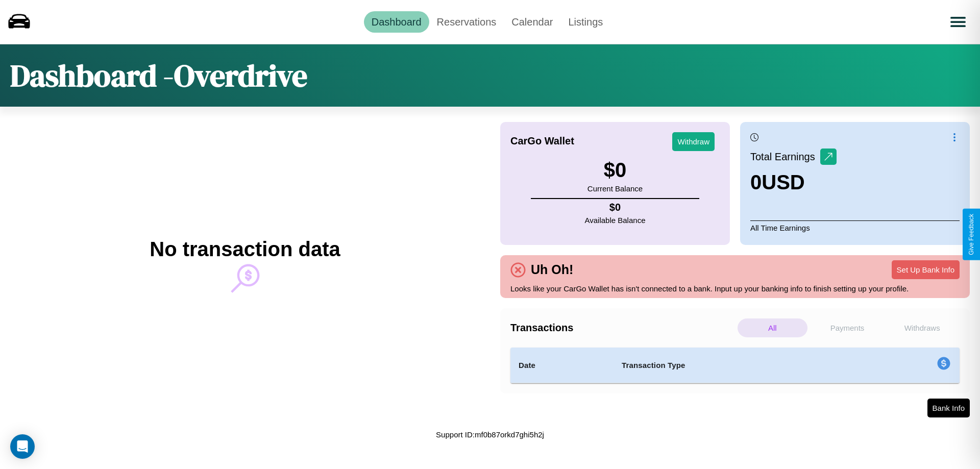 The image size is (980, 469). What do you see at coordinates (397, 22) in the screenshot?
I see `a: Dashboard` at bounding box center [397, 22].